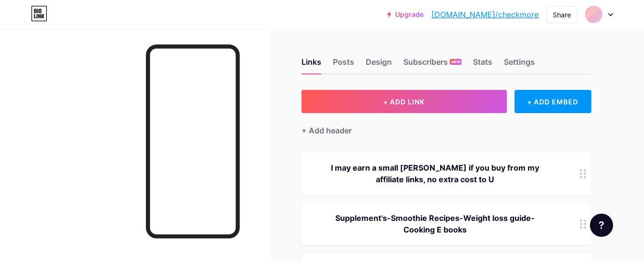 This screenshot has width=644, height=261. I want to click on span: NEW, so click(456, 62).